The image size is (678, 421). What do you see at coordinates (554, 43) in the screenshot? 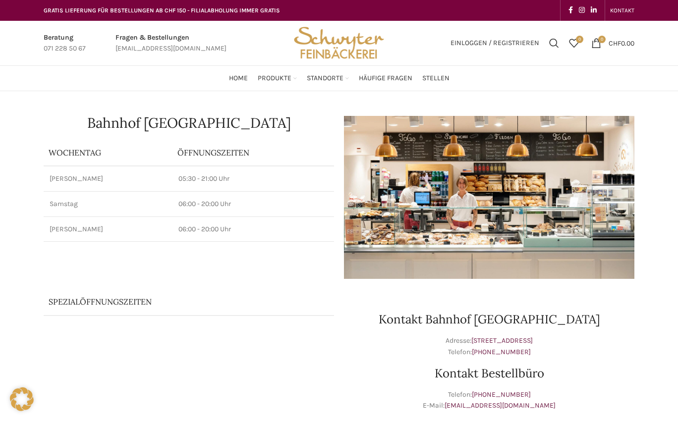
I see `a: Suchen` at bounding box center [554, 43].